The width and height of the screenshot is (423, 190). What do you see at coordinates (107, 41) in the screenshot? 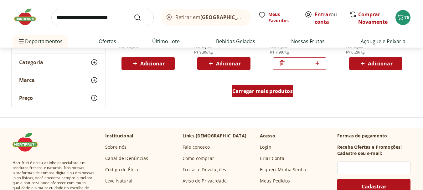
I see `a: Ofertas` at bounding box center [107, 41].